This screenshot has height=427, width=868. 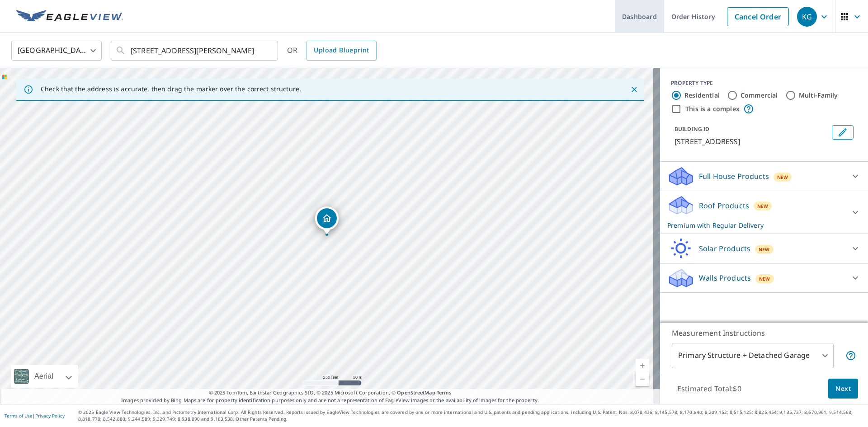 I want to click on p: Roof Products, so click(x=724, y=206).